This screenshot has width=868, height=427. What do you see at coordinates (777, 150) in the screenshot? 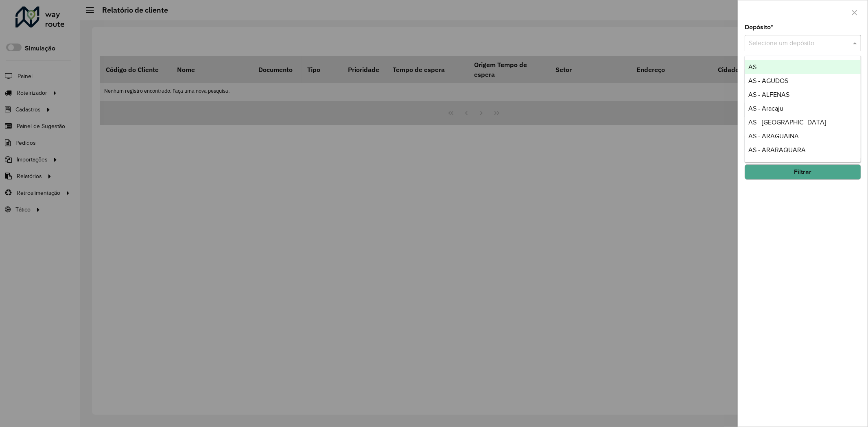
I see `span: AS - ARARAQUARA` at bounding box center [777, 150].